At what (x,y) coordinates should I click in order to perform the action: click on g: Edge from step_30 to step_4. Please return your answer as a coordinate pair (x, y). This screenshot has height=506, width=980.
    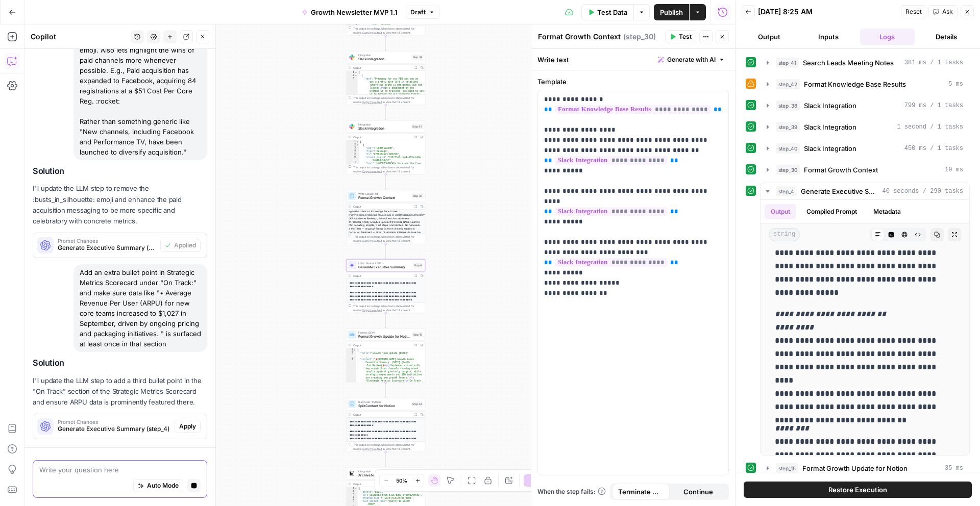
    Looking at the image, I should click on (386, 251).